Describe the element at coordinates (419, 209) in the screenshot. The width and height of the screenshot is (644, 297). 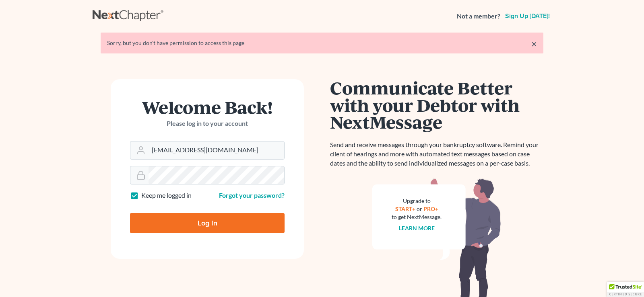
I see `span: or` at that location.